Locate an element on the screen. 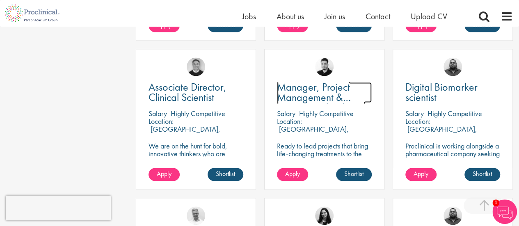 The height and width of the screenshot is (226, 519). span: Associate Director, Clinical Scientist is located at coordinates (188, 92).